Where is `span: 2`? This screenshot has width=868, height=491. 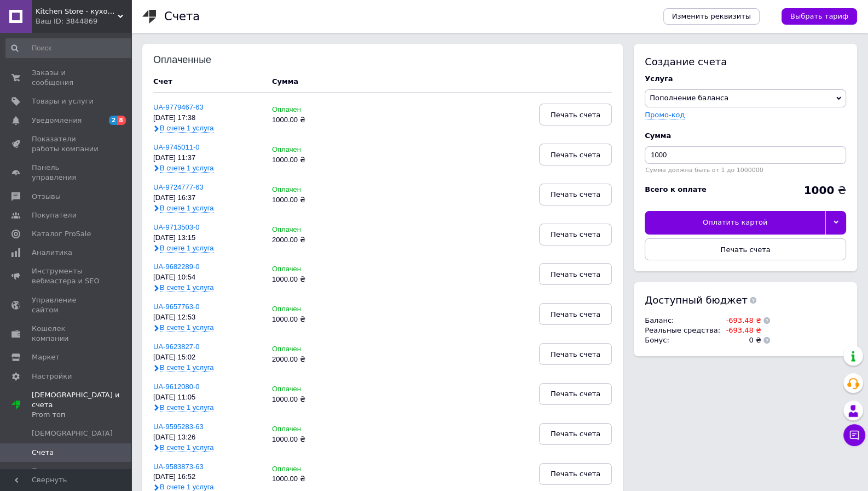
span: 2 is located at coordinates (113, 120).